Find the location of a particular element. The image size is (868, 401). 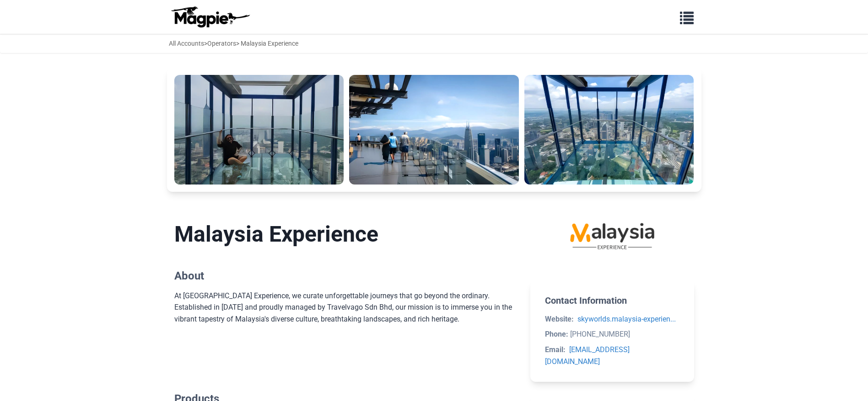

a: Operators is located at coordinates (221, 43).